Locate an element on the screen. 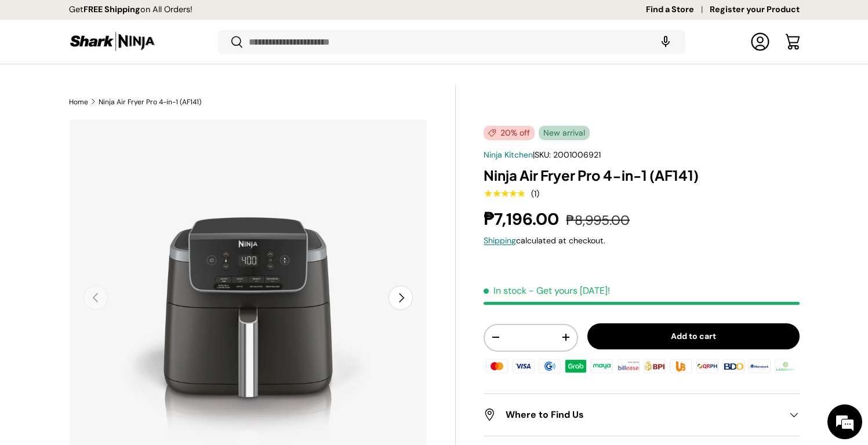 This screenshot has height=445, width=868. div: 5.0 out of 5.0 stars is located at coordinates (504, 194).